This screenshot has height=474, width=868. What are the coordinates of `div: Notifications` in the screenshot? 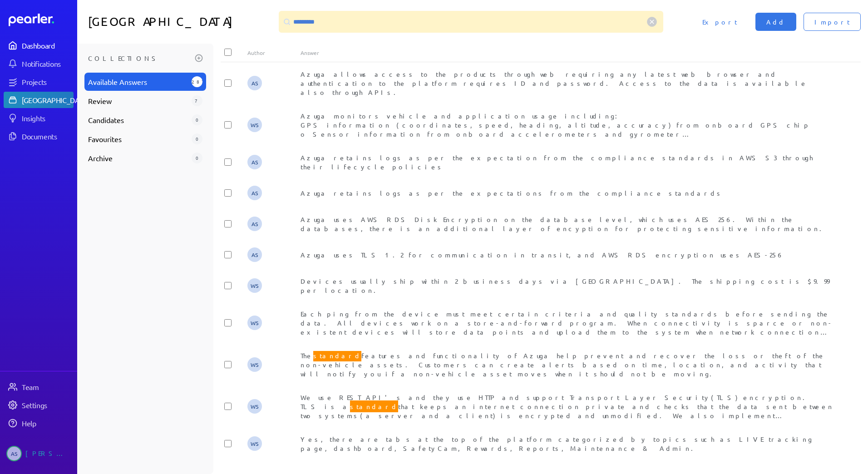 It's located at (47, 64).